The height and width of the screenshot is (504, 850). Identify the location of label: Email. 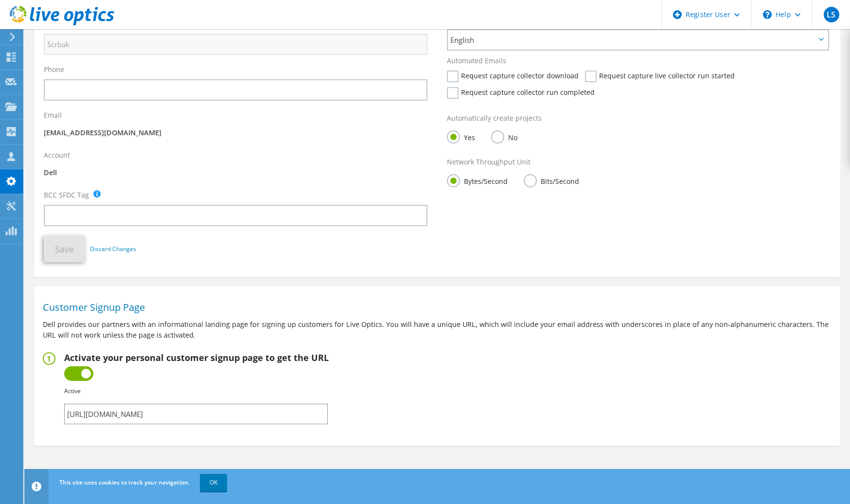
(52, 115).